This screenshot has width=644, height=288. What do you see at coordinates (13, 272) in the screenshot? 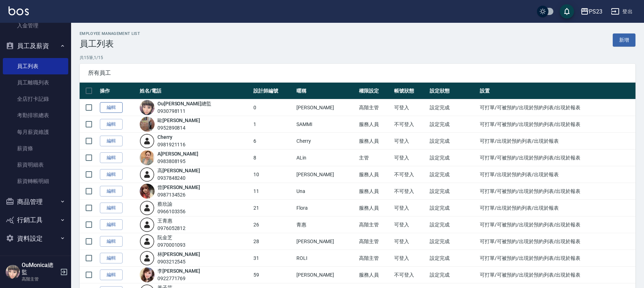
I see `img: Person` at bounding box center [13, 272].